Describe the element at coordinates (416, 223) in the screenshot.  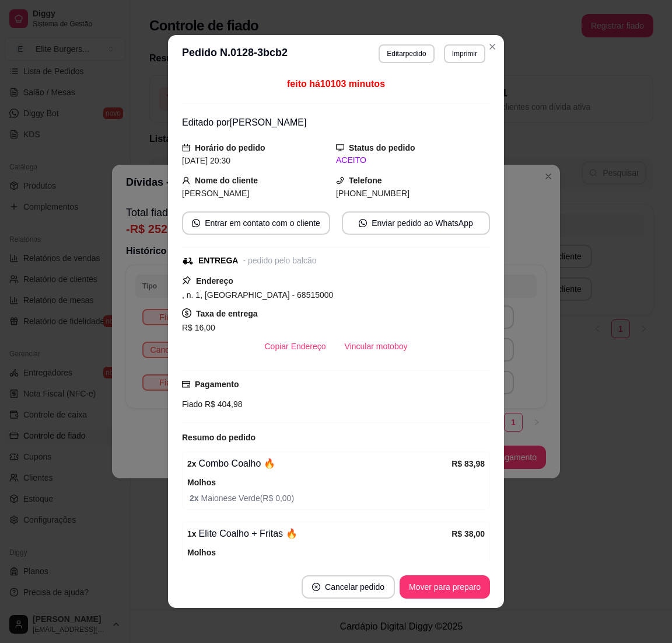
I see `button: whats-appEnviar pedido ao WhatsApp` at that location.